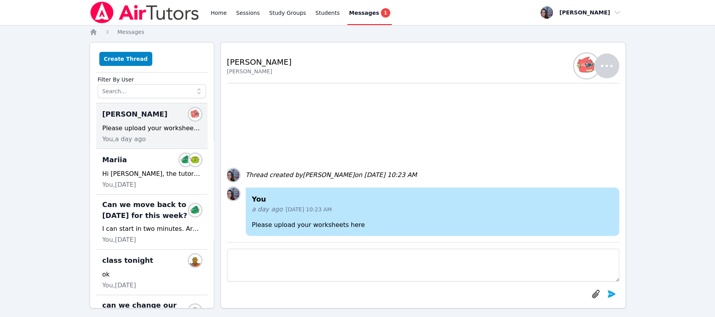  I want to click on span: a day ago, so click(267, 209).